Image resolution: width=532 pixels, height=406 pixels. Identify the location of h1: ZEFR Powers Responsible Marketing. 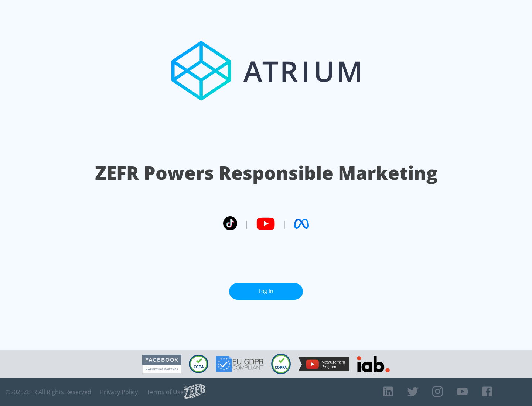
(266, 173).